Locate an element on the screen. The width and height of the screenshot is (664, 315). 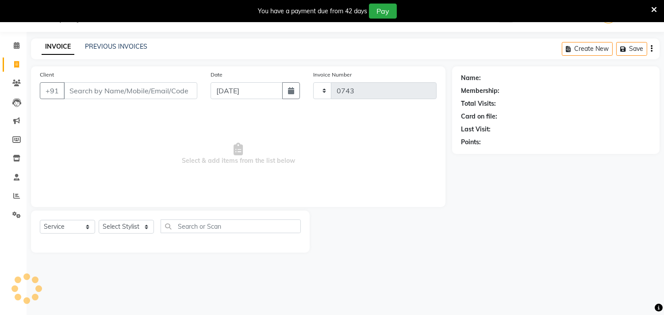
button: +91 is located at coordinates (52, 91).